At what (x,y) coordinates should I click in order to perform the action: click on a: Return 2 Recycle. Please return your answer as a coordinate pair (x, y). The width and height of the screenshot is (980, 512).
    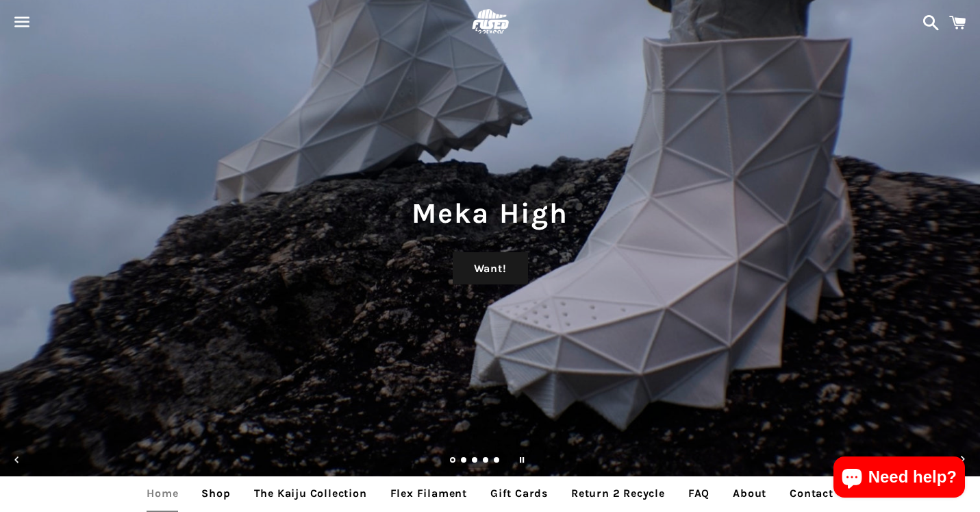
    Looking at the image, I should click on (617, 493).